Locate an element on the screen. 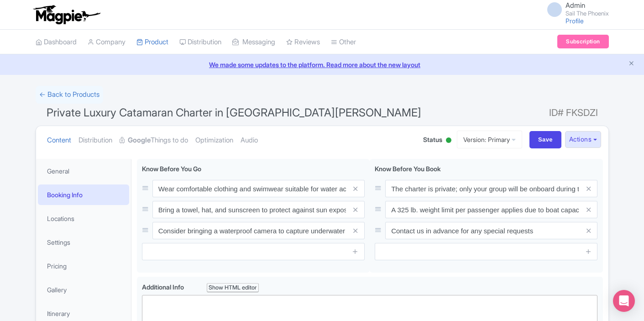 This screenshot has height=321, width=644. span: Status is located at coordinates (432, 139).